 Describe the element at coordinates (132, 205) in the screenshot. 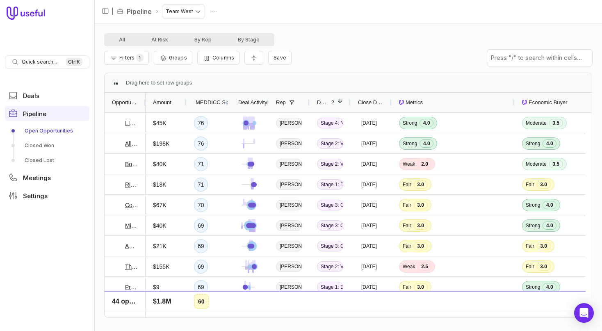

I see `a: Community Management Specialists, Inc.` at that location.